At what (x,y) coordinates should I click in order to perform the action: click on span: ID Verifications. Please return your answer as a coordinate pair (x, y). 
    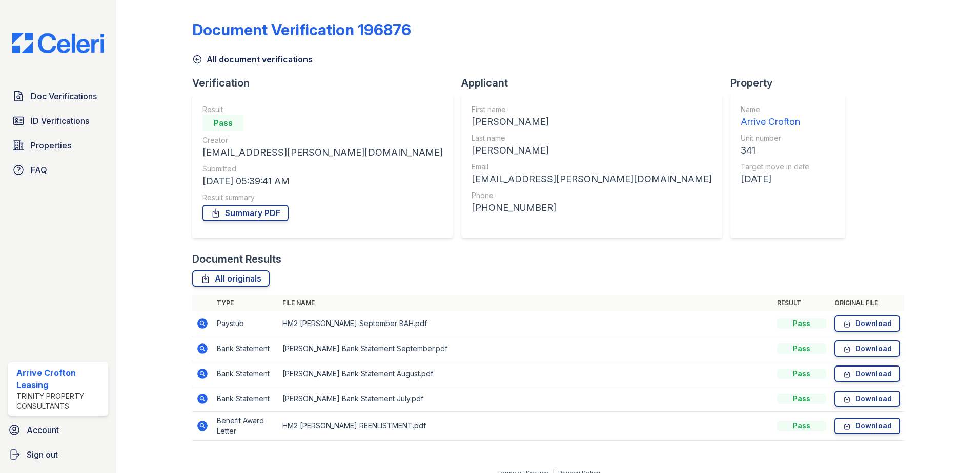
    Looking at the image, I should click on (60, 121).